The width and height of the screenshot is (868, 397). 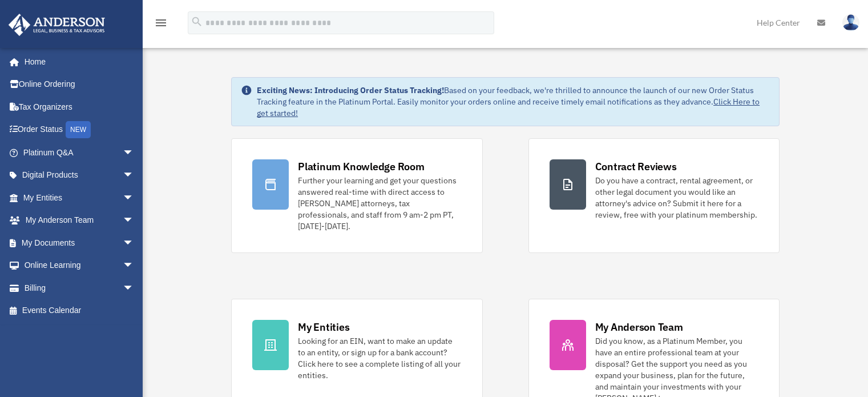 What do you see at coordinates (79, 242) in the screenshot?
I see `a: My Documentsarrow_drop_down` at bounding box center [79, 242].